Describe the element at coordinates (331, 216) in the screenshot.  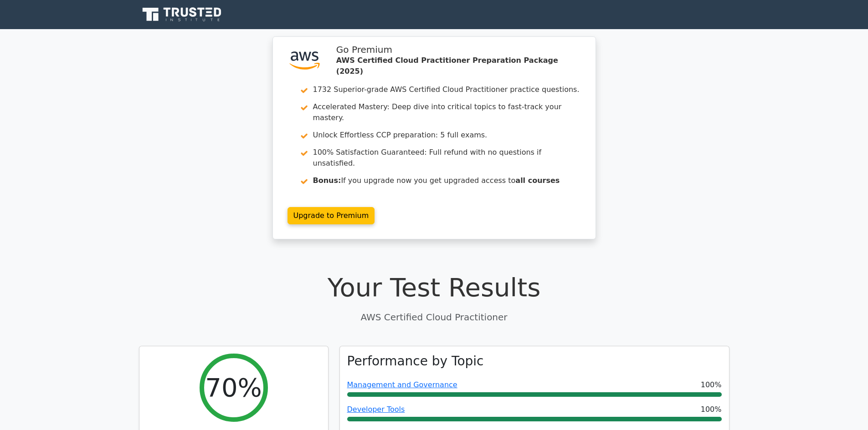
I see `a: Upgrade to Premium` at that location.